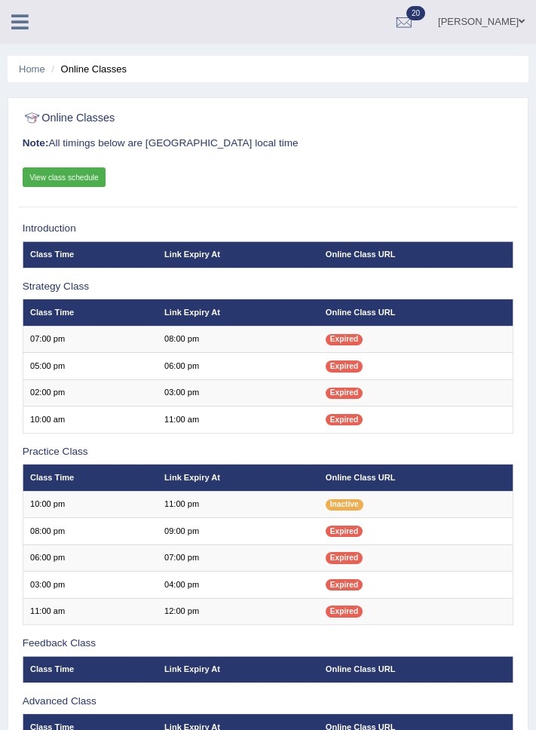 The height and width of the screenshot is (730, 536). I want to click on h3: Introduction, so click(268, 229).